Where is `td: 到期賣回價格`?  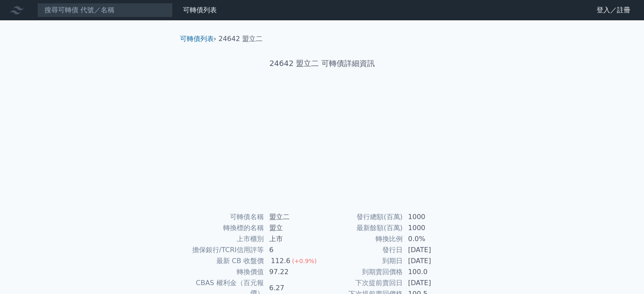 td: 到期賣回價格 is located at coordinates (363, 272).